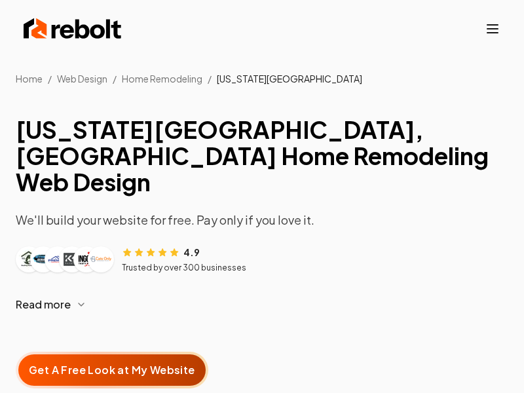 This screenshot has height=393, width=524. Describe the element at coordinates (184, 268) in the screenshot. I see `p: Trusted by over 300 businesses` at that location.